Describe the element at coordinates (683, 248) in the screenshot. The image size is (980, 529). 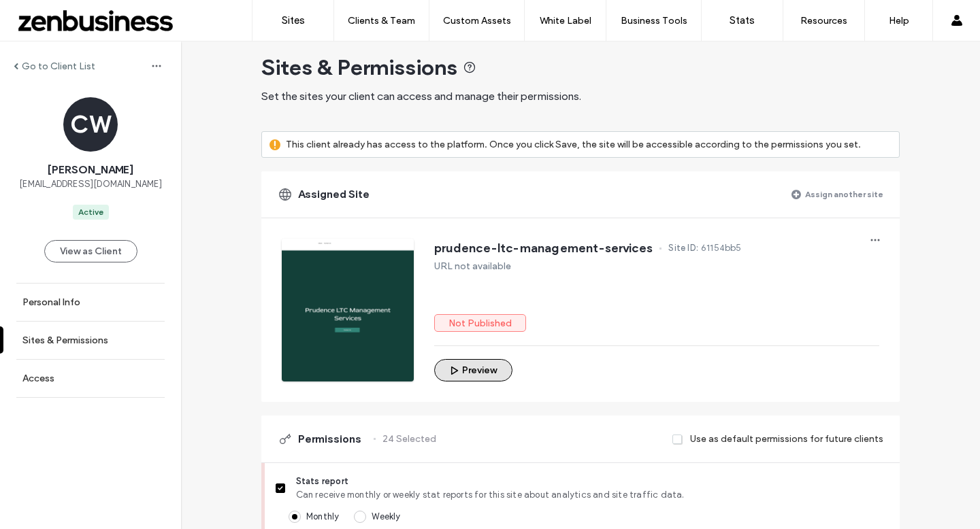
I see `span: Site ID:` at that location.